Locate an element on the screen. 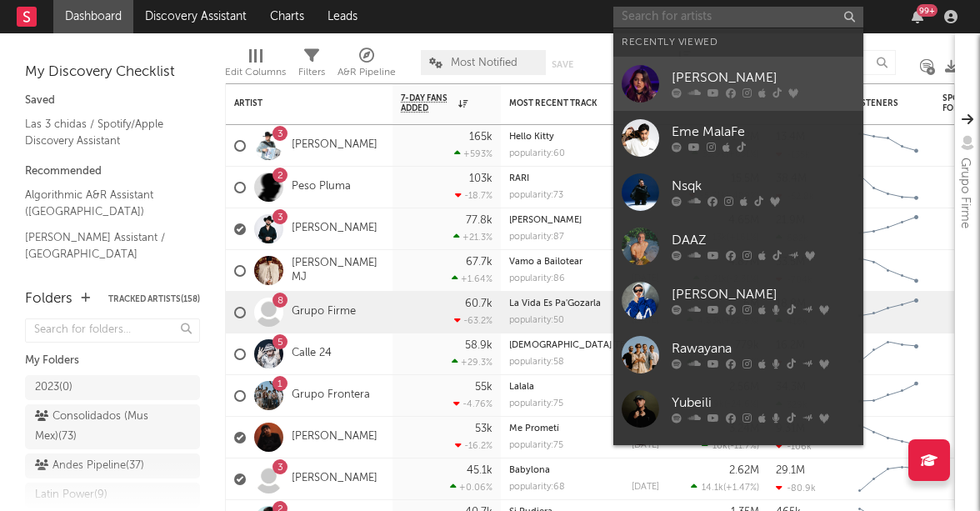  div: RARI is located at coordinates (584, 178).